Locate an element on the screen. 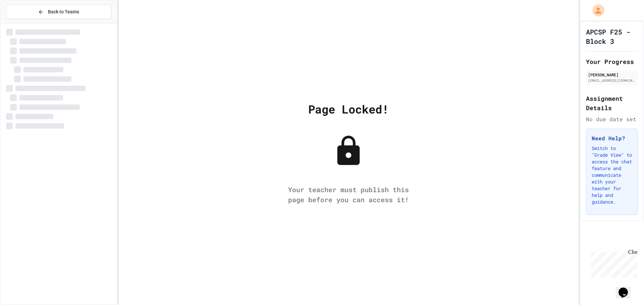 The height and width of the screenshot is (305, 644). h2: Assignment Details is located at coordinates (612, 103).